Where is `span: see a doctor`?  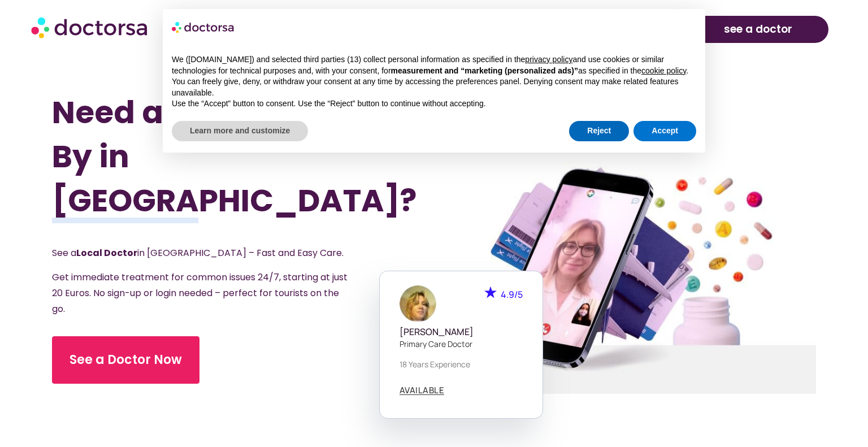 span: see a doctor is located at coordinates (758, 29).